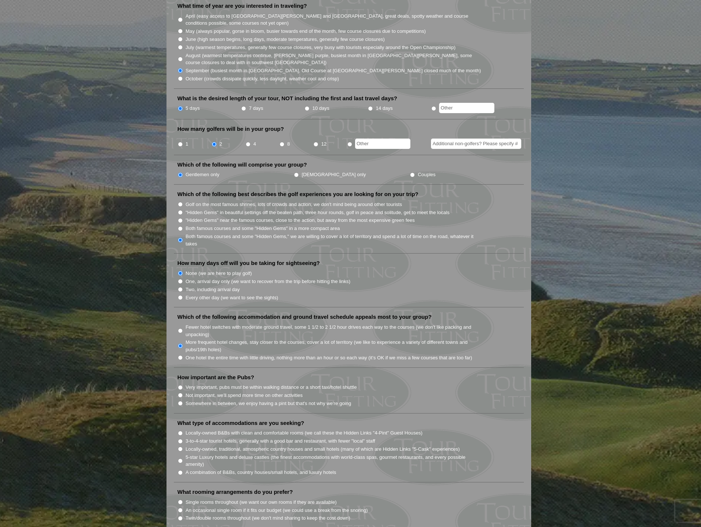  What do you see at coordinates (219, 273) in the screenshot?
I see `label: None (we are here to play golf)` at bounding box center [219, 273].